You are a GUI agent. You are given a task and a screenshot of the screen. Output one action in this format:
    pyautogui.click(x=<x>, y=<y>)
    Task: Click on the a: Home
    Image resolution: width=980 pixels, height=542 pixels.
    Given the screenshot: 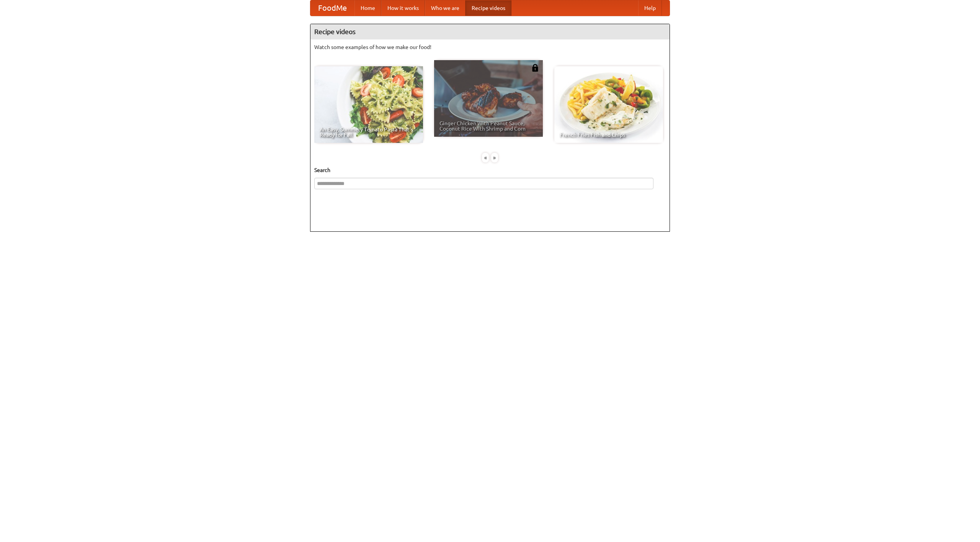 What is the action you would take?
    pyautogui.click(x=368, y=8)
    